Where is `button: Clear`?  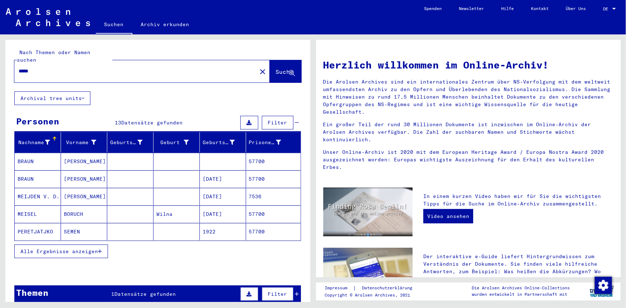
button: Clear is located at coordinates (262, 71).